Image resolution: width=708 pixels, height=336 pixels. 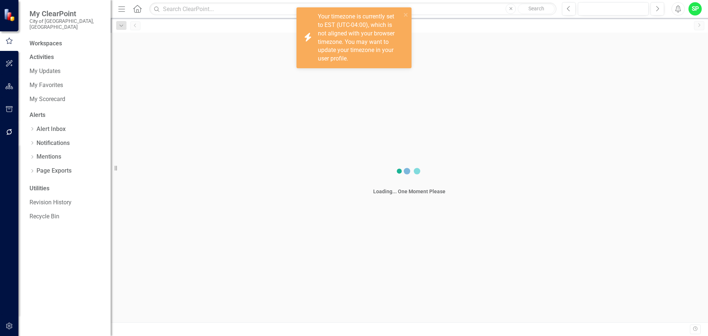 I want to click on input: Search ClearPoint..., so click(x=353, y=9).